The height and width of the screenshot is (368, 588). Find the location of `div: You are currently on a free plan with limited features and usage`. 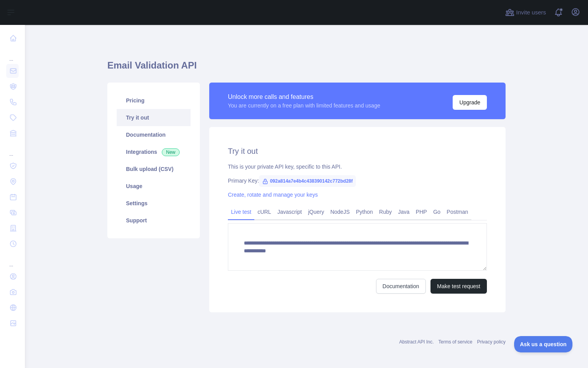

div: You are currently on a free plan with limited features and usage is located at coordinates (304, 105).